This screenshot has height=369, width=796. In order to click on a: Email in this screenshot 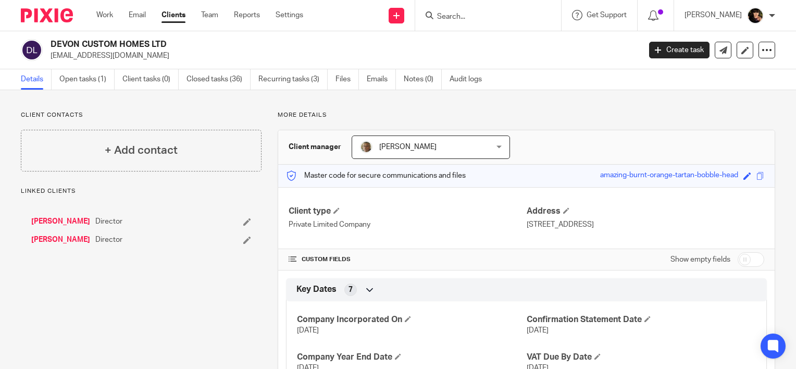, I will do `click(137, 15)`.